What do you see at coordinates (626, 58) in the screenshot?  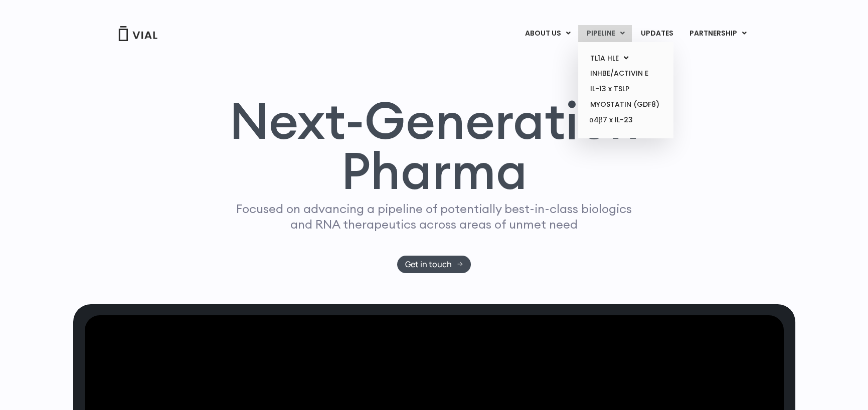 I see `a: TL1A HLEMenu Toggle` at bounding box center [626, 58].